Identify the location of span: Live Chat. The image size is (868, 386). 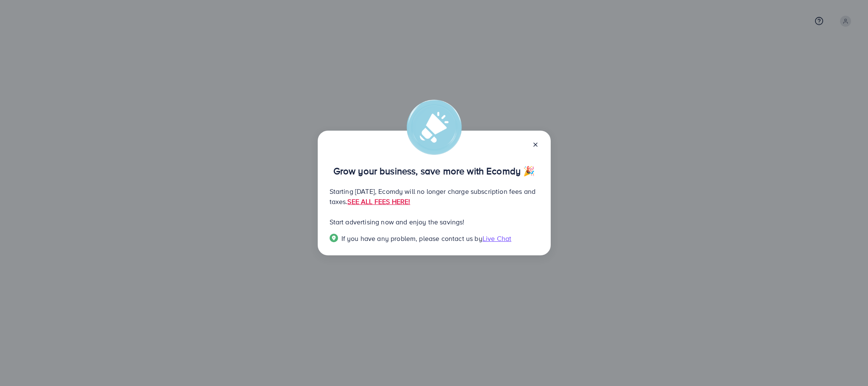
(497, 239).